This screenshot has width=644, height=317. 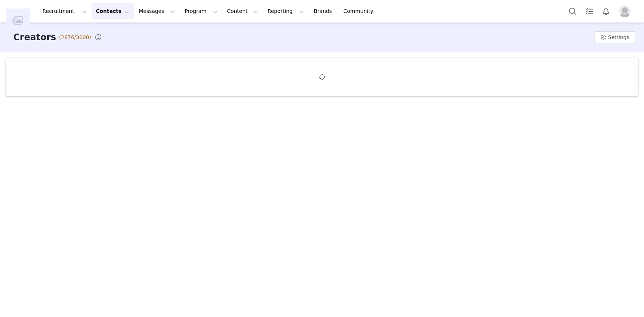 What do you see at coordinates (242, 11) in the screenshot?
I see `button: Content` at bounding box center [242, 11].